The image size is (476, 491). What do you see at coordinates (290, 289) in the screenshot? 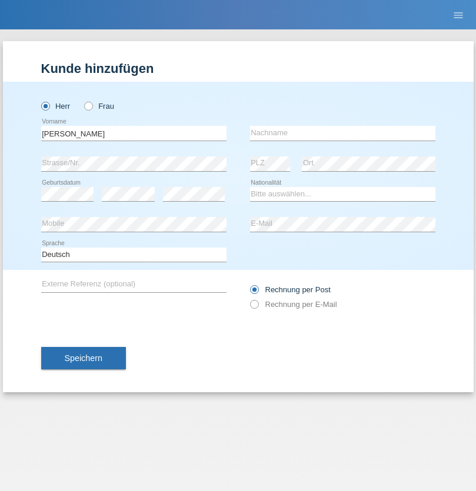
I see `label: Rechnung per Post` at bounding box center [290, 289].